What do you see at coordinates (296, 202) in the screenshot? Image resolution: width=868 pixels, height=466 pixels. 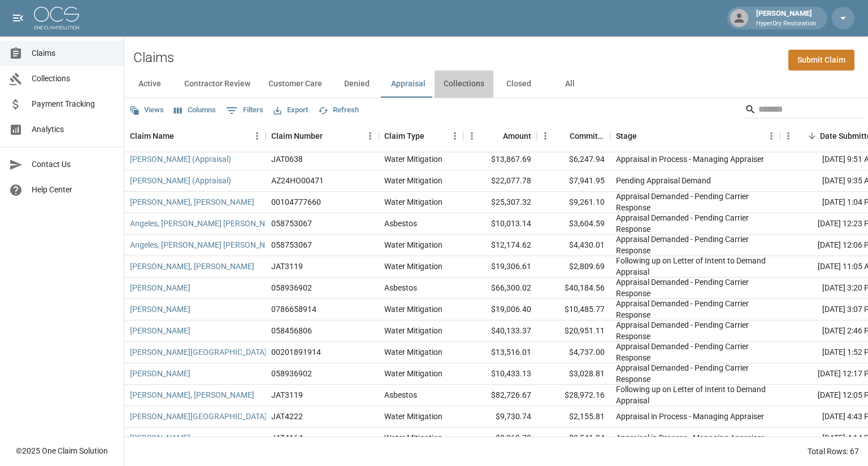 I see `div: 00104777660` at bounding box center [296, 202].